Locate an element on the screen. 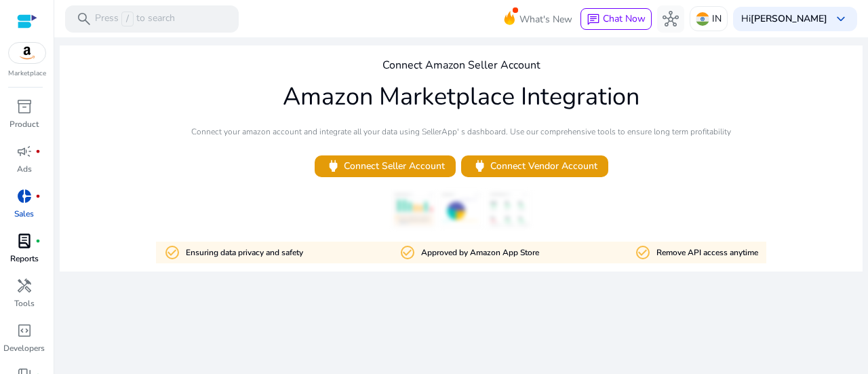  span: chat is located at coordinates (593, 20).